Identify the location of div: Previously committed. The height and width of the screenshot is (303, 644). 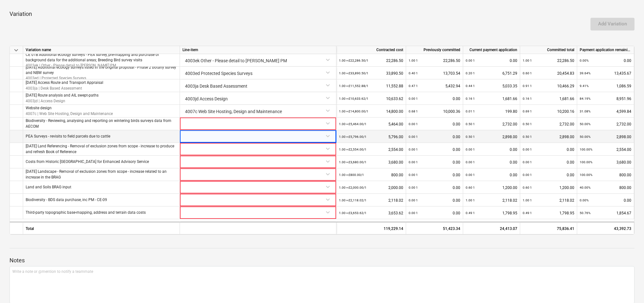
(435, 50).